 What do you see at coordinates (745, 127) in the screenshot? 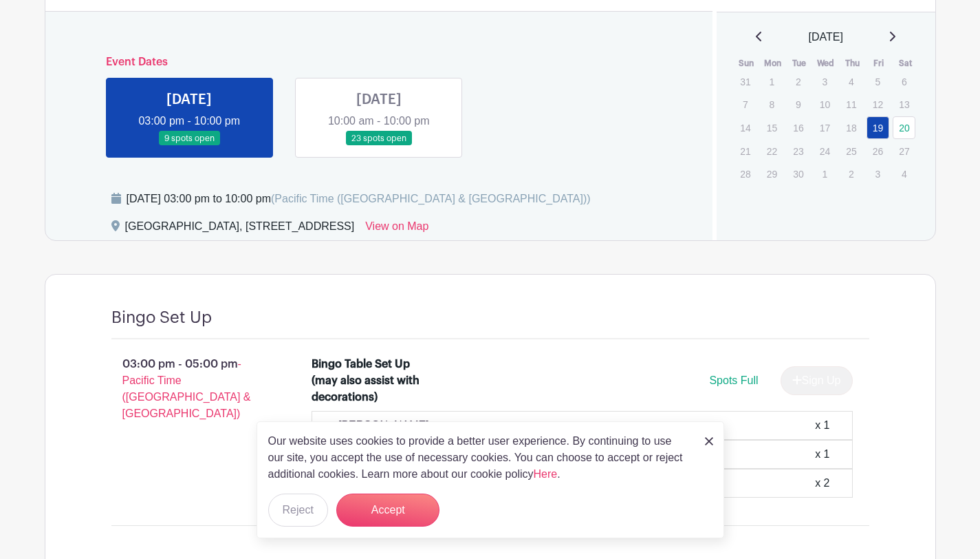
I see `p: 14` at bounding box center [745, 127].